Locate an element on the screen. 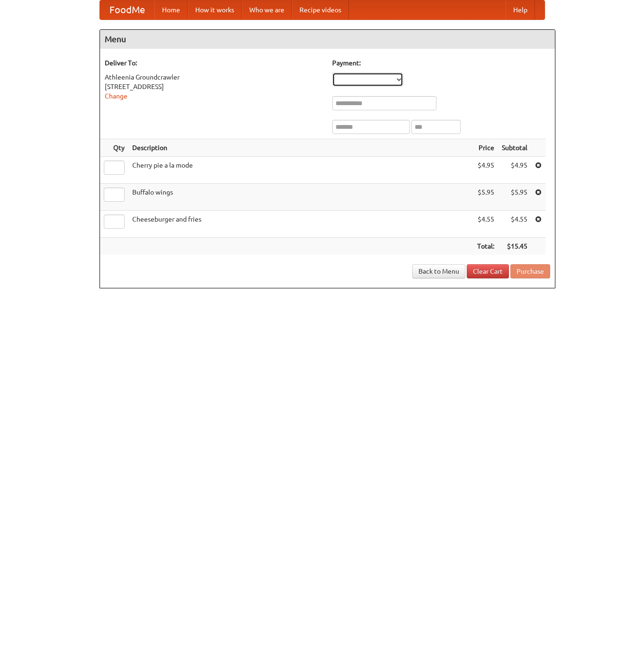 Image resolution: width=644 pixels, height=670 pixels. th: Price is located at coordinates (486, 148).